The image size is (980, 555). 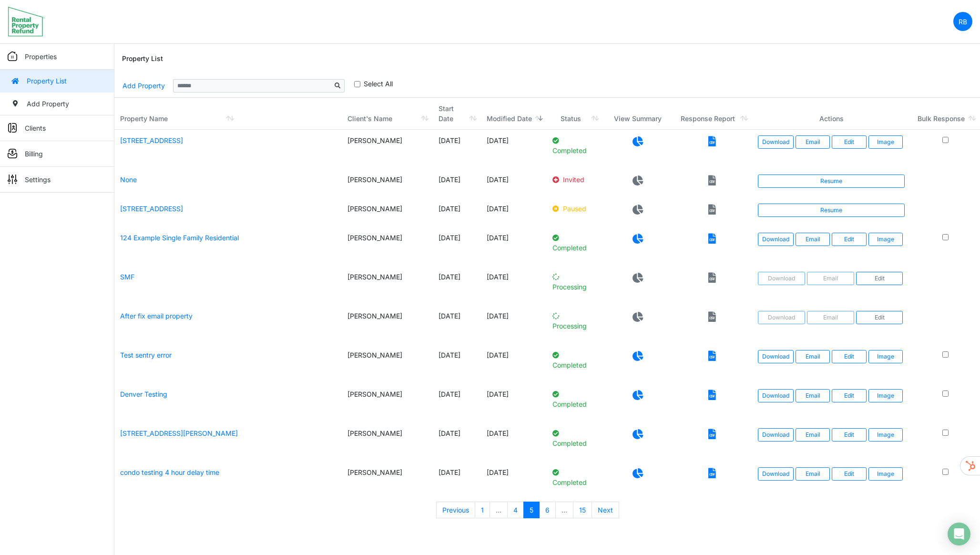 What do you see at coordinates (36, 127) in the screenshot?
I see `p: Clients` at bounding box center [36, 127].